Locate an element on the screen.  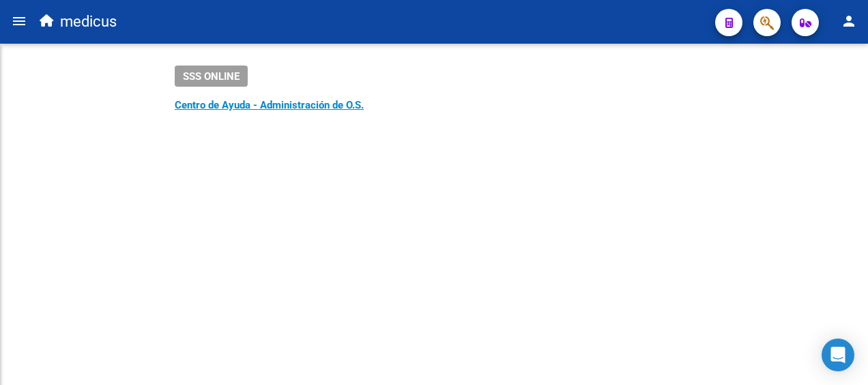
mat-icon: menu is located at coordinates (19, 21).